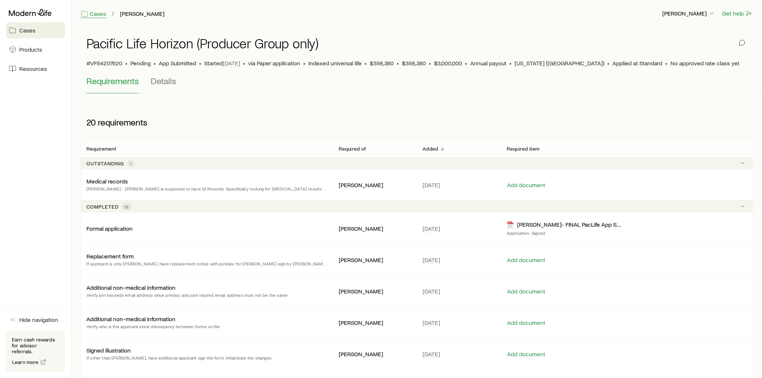  What do you see at coordinates (737, 13) in the screenshot?
I see `button: Get help` at bounding box center [737, 13].